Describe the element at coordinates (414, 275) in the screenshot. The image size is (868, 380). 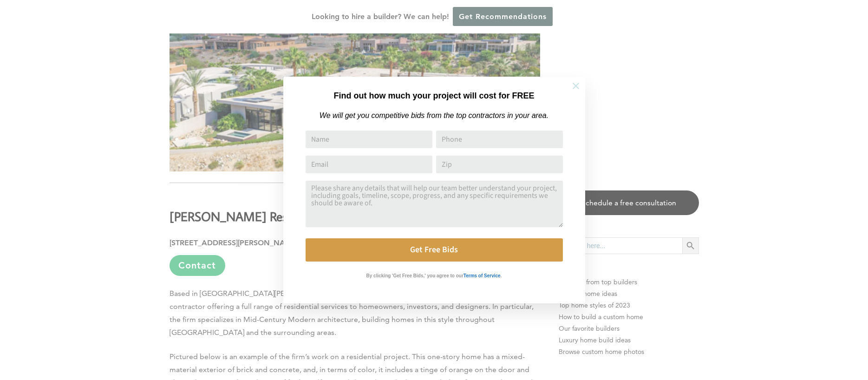
I see `strong: By clicking 'Get Free Bids,' you agree to our` at that location.